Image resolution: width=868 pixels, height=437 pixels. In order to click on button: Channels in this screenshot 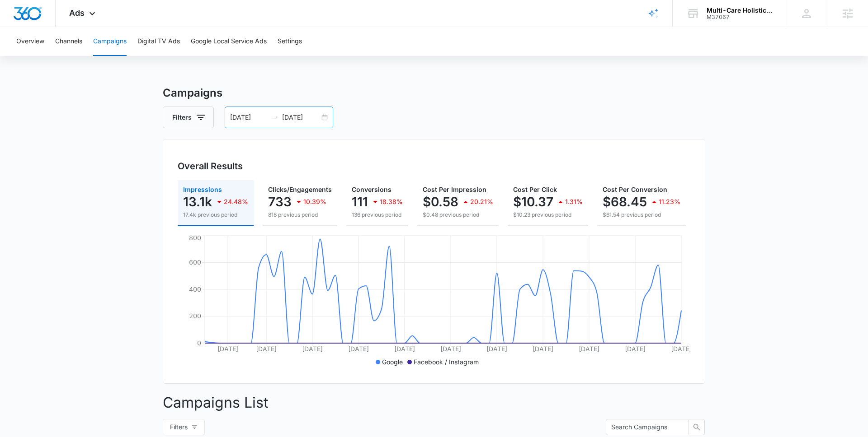, I will do `click(69, 42)`.